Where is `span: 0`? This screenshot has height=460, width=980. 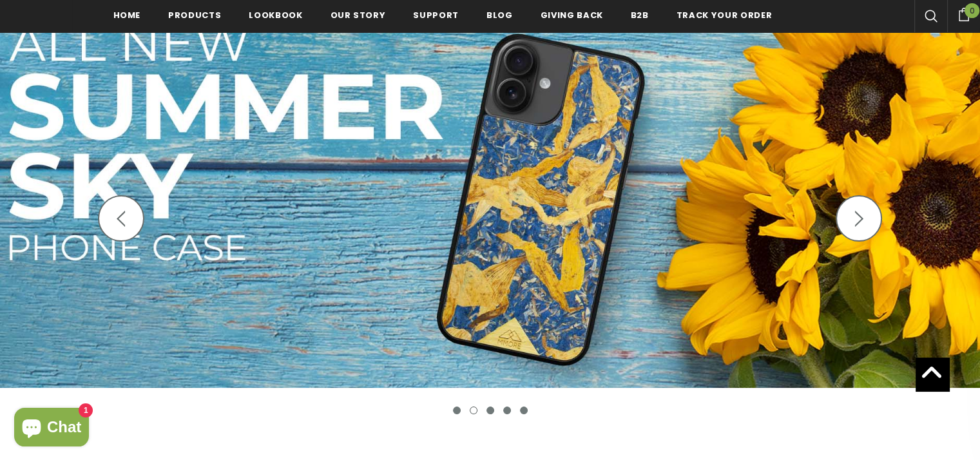
span: 0 is located at coordinates (972, 10).